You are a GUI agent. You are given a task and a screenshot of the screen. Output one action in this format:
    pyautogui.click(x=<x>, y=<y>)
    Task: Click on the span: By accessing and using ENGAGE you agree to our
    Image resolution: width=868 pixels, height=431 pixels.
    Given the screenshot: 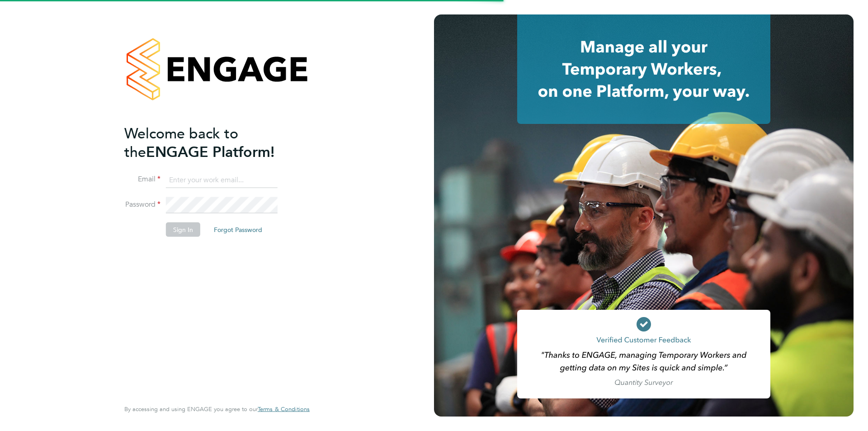 What is the action you would take?
    pyautogui.click(x=217, y=409)
    